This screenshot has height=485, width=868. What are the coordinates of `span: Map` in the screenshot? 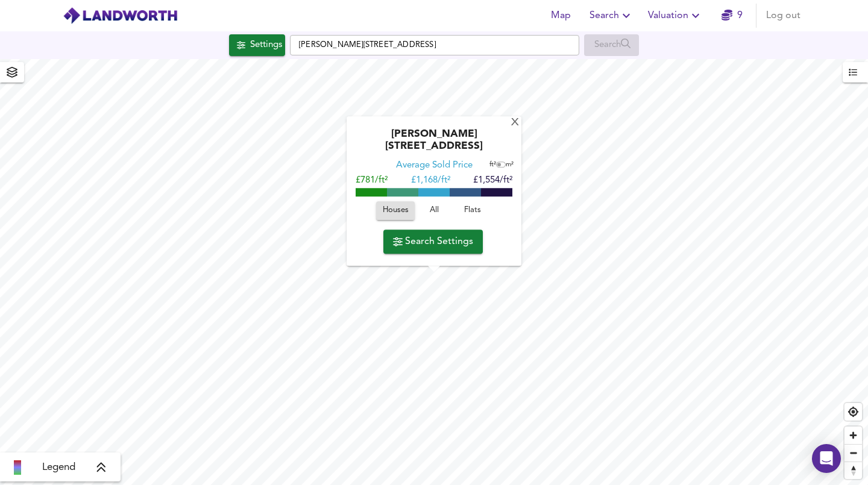 It's located at (561, 15).